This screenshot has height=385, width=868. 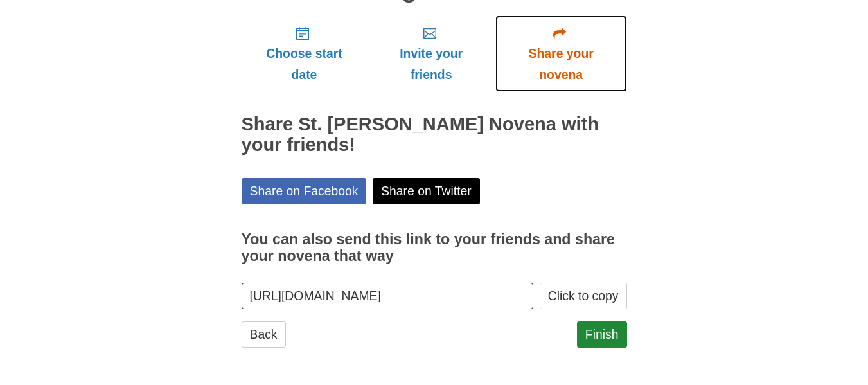 What do you see at coordinates (430, 64) in the screenshot?
I see `span: Invite your friends` at bounding box center [430, 64].